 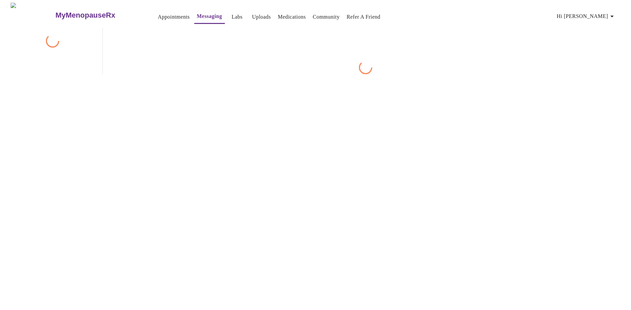 What do you see at coordinates (33, 15) in the screenshot?
I see `img: MyMenopauseRx Logo` at bounding box center [33, 15].